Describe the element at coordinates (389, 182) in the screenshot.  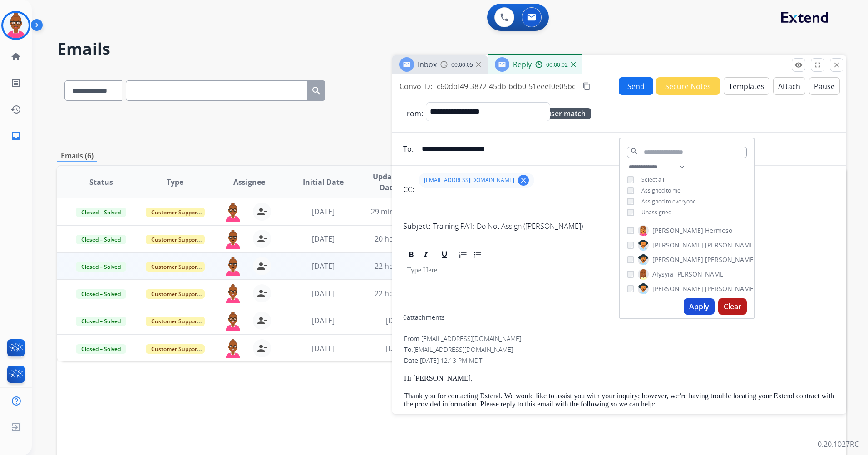
I see `span: Updated Date` at that location.